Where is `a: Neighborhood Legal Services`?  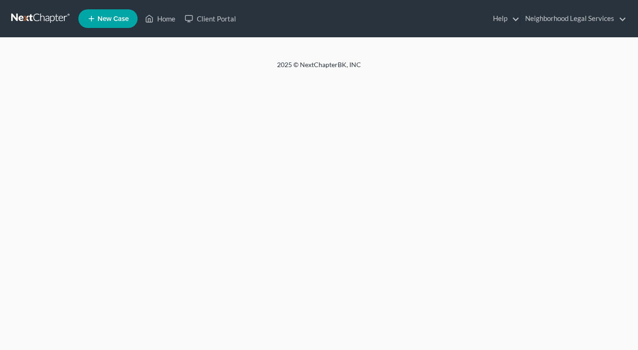 a: Neighborhood Legal Services is located at coordinates (574, 19).